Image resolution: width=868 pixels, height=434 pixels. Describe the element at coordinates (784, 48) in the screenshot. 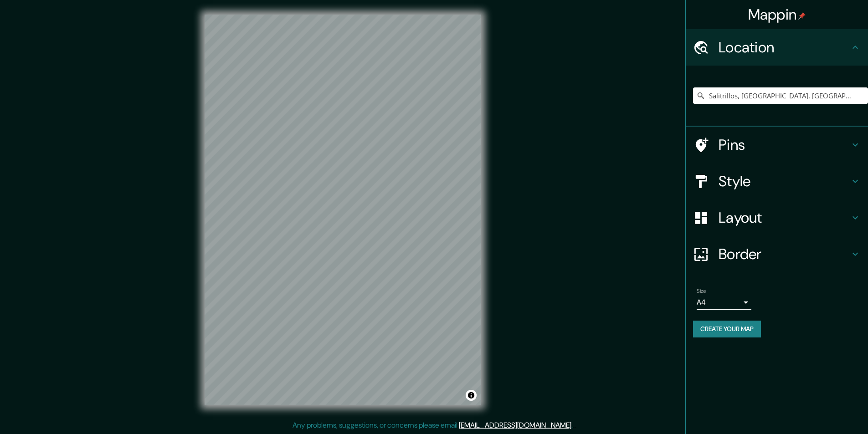

I see `h4: Location` at that location.